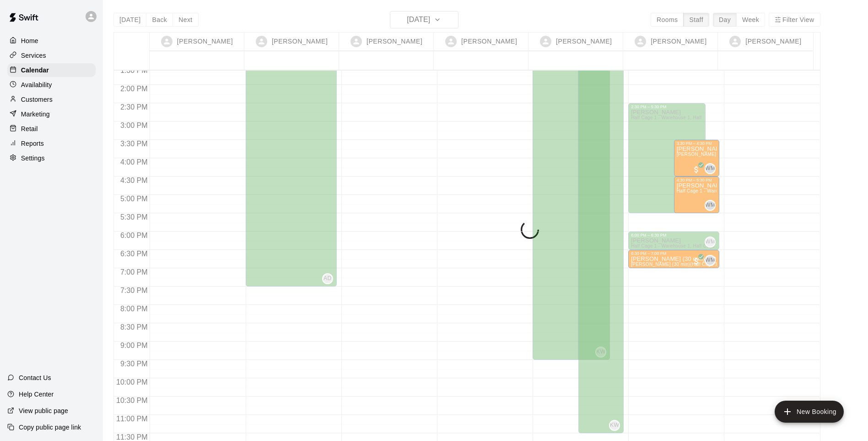 This screenshot has height=441, width=868. What do you see at coordinates (737, 191) in the screenshot?
I see `span: Half Cage 1 - Warehouse 1, Half Cage 2 - Warehouse 1` at bounding box center [737, 191].